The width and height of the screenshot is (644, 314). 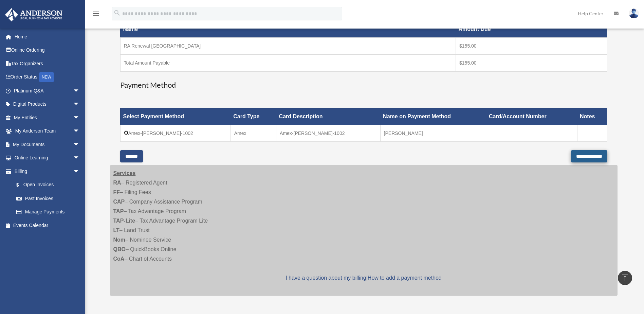 What do you see at coordinates (34, 15) in the screenshot?
I see `img: Anderson Advisors Platinum Portal` at bounding box center [34, 15].